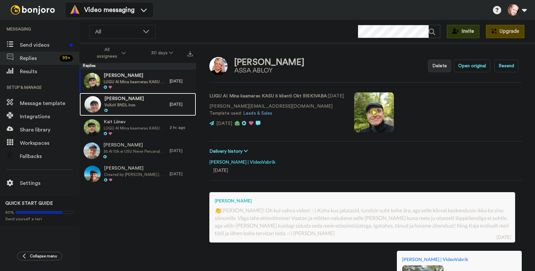  I want to click on img: bj-logo-header-white.svg, so click(33, 10).